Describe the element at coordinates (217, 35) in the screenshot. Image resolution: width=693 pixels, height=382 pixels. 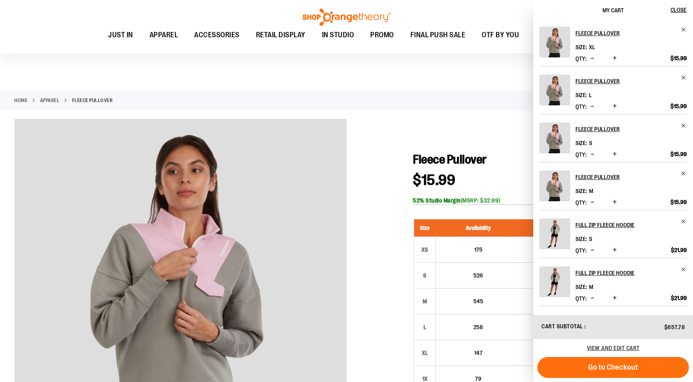
I see `span: ACCESSORIES` at that location.